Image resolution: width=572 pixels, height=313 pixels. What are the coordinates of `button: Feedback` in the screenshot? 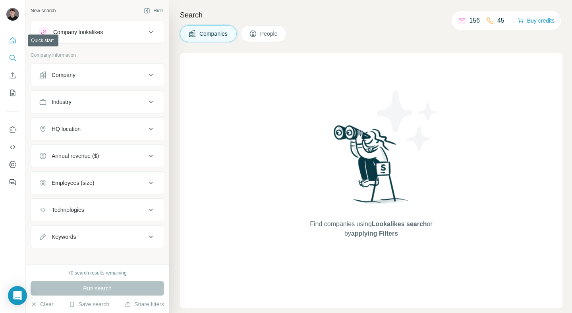 It's located at (13, 182).